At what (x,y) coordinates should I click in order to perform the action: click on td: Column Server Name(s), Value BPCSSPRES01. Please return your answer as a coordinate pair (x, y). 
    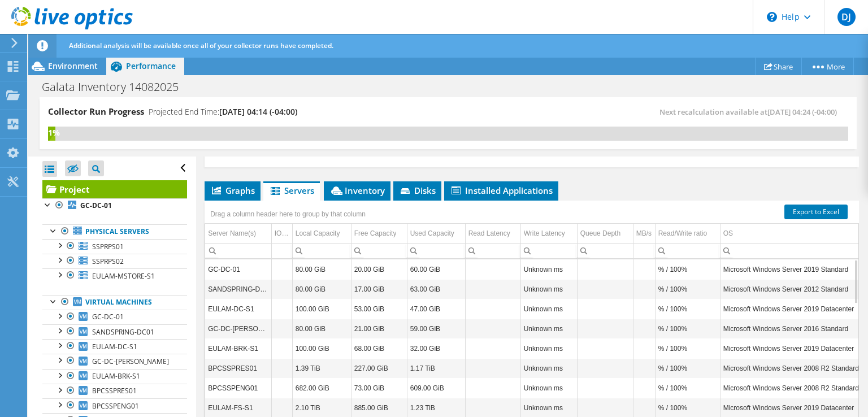
    Looking at the image, I should click on (238, 368).